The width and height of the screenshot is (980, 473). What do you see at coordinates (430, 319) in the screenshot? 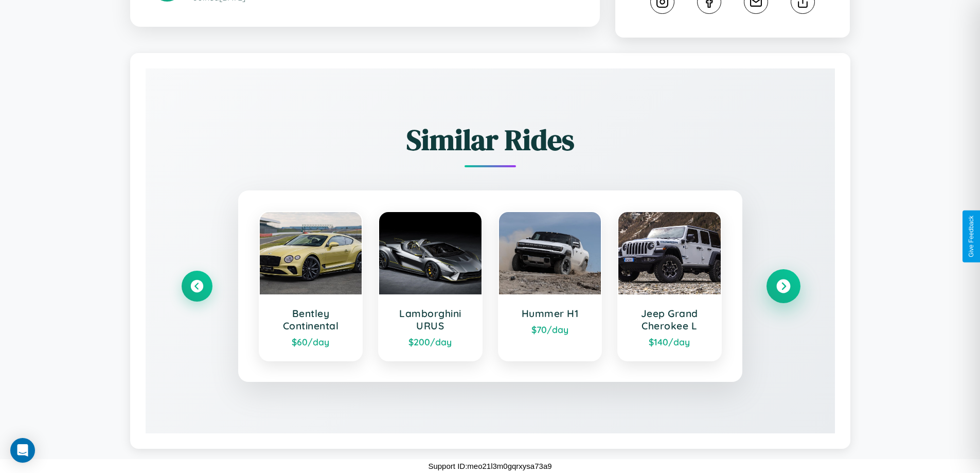
I see `h3: Lamborghini URUS` at bounding box center [430, 319].